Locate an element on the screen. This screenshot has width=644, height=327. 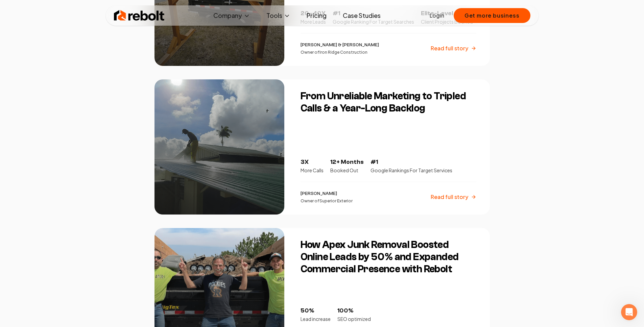
p: More Calls is located at coordinates (312, 171).